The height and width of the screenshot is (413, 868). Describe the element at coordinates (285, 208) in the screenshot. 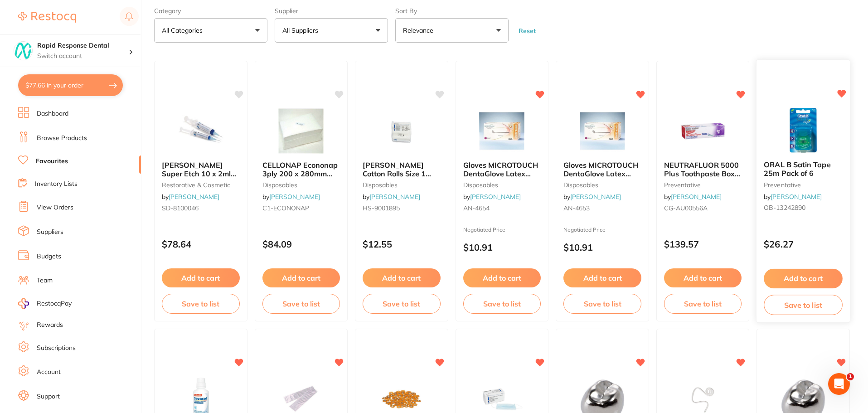

I see `span: C1-ECONONAP` at that location.